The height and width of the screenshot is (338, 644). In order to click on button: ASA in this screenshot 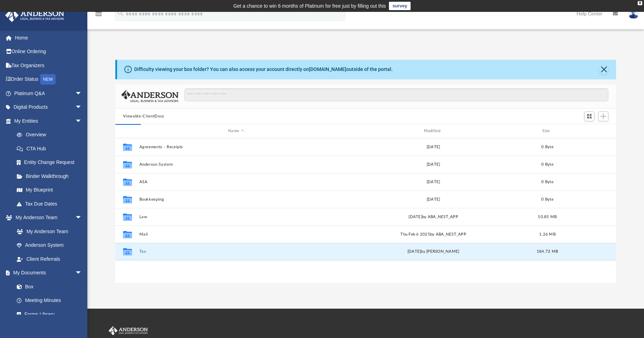, I will do `click(235, 181)`.